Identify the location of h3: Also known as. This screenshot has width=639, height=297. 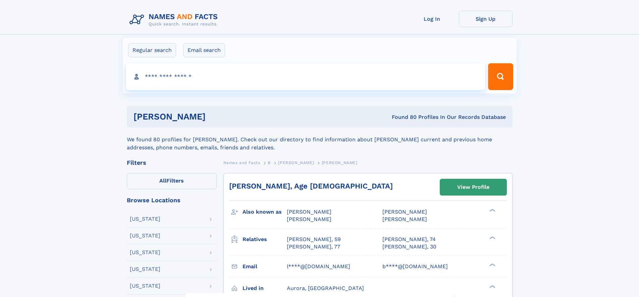
(265, 212).